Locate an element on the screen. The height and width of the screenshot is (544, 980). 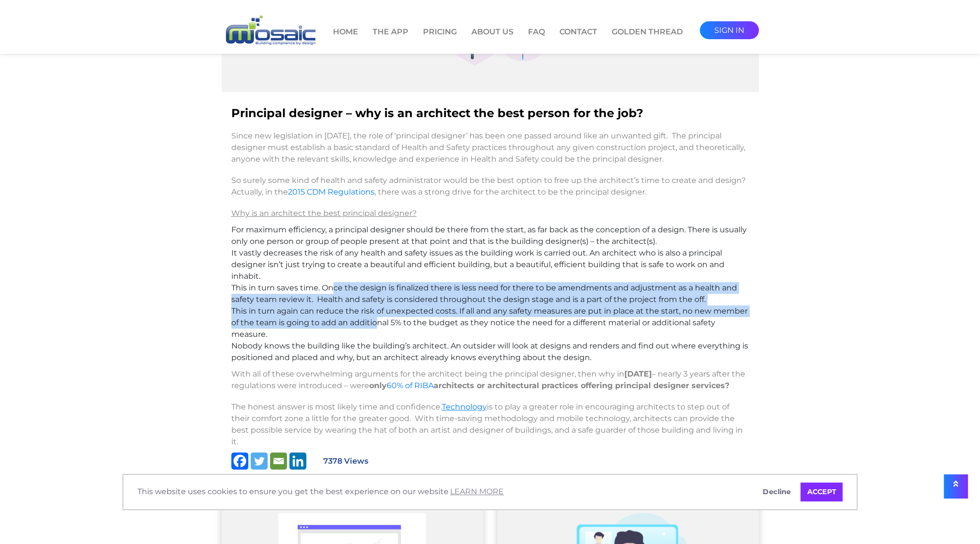
strong: only architects or architectural practices offering principal designer services? is located at coordinates (549, 386).